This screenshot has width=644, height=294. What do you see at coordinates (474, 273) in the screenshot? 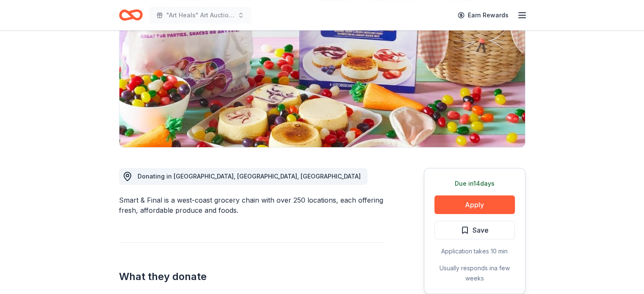
I see `div: Usually responds in a few weeks` at bounding box center [474, 273].